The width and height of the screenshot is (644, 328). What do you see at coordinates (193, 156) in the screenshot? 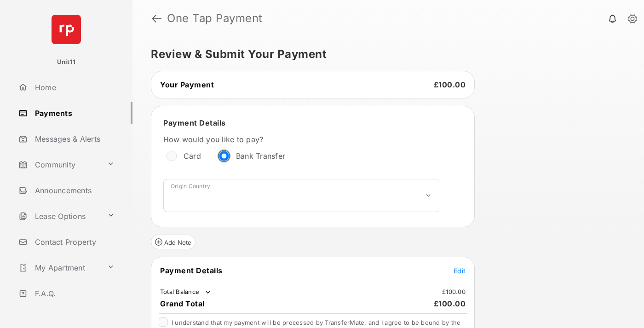
I see `label: Card` at bounding box center [193, 156].